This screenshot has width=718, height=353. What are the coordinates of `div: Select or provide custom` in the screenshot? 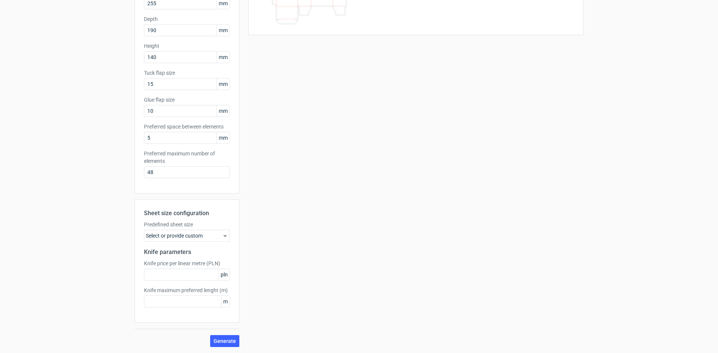 It's located at (187, 236).